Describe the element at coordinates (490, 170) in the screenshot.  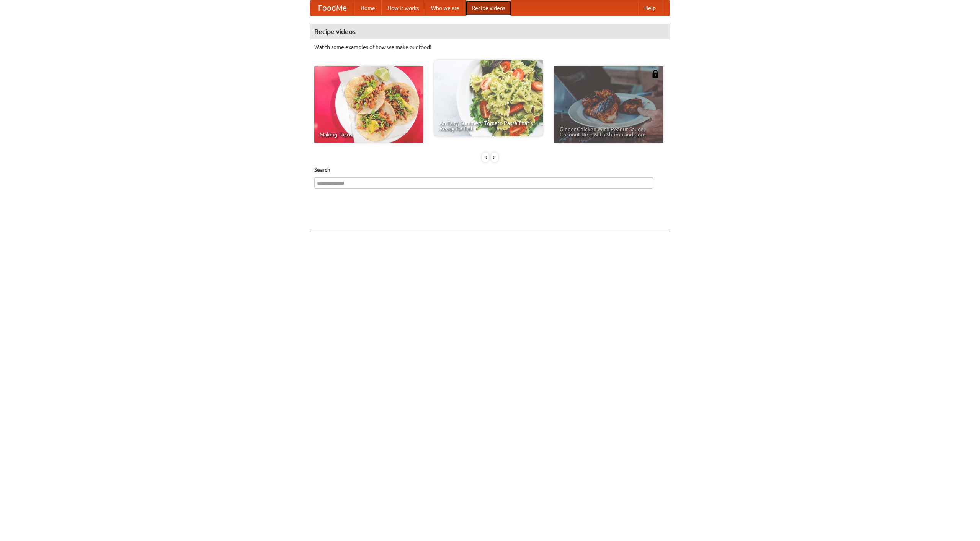
I see `h5: Search` at that location.